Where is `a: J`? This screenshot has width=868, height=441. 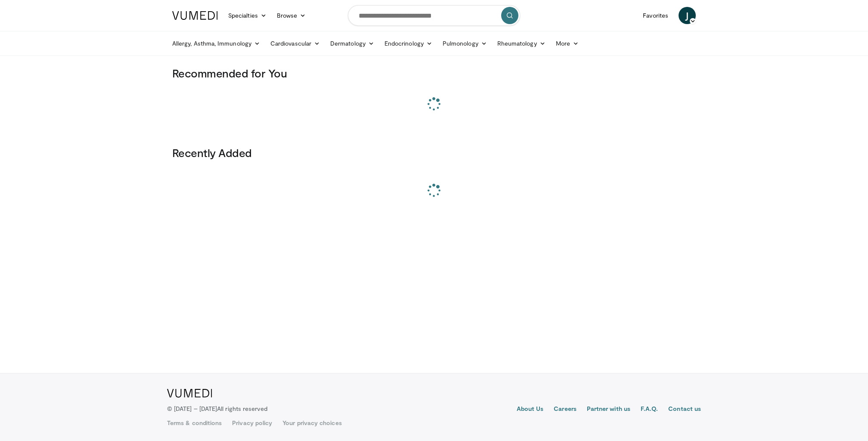 a: J is located at coordinates (687, 16).